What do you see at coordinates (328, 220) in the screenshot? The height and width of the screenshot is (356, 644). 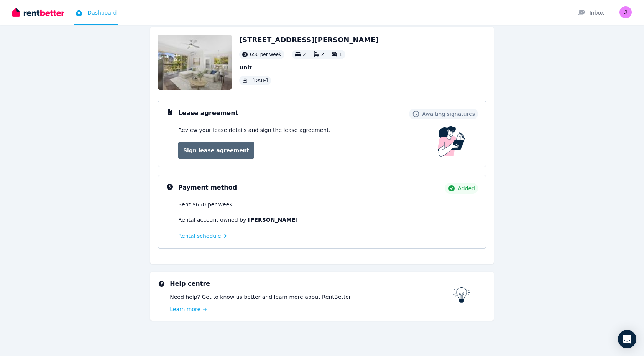 I see `p: Rental account owned by` at bounding box center [328, 220].